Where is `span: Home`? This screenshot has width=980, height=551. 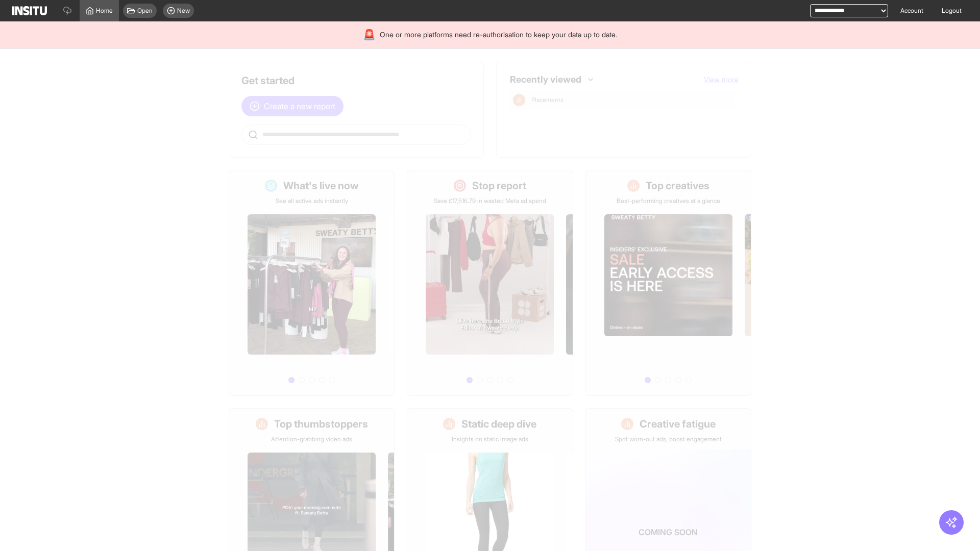 span: Home is located at coordinates (104, 11).